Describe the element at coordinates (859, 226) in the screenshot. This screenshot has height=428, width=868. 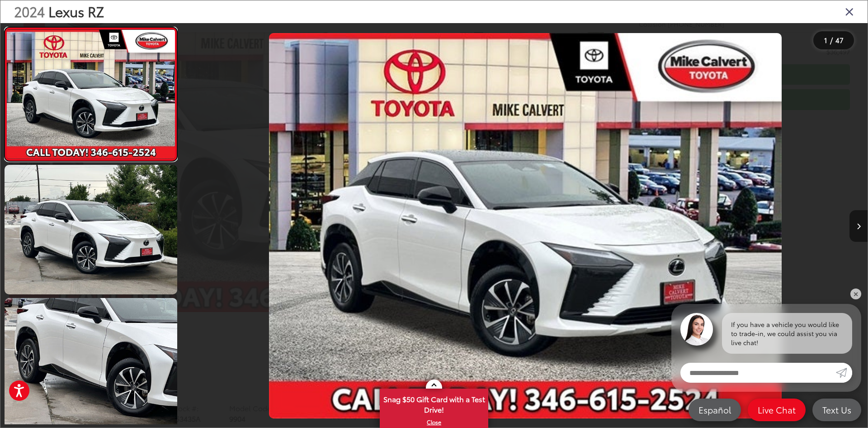
I see `button: Next image` at that location.